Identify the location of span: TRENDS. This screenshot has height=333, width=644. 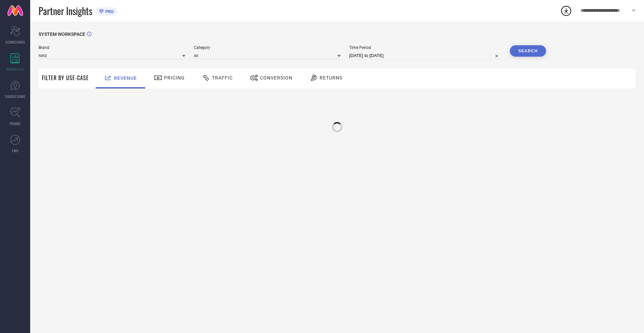
(15, 123).